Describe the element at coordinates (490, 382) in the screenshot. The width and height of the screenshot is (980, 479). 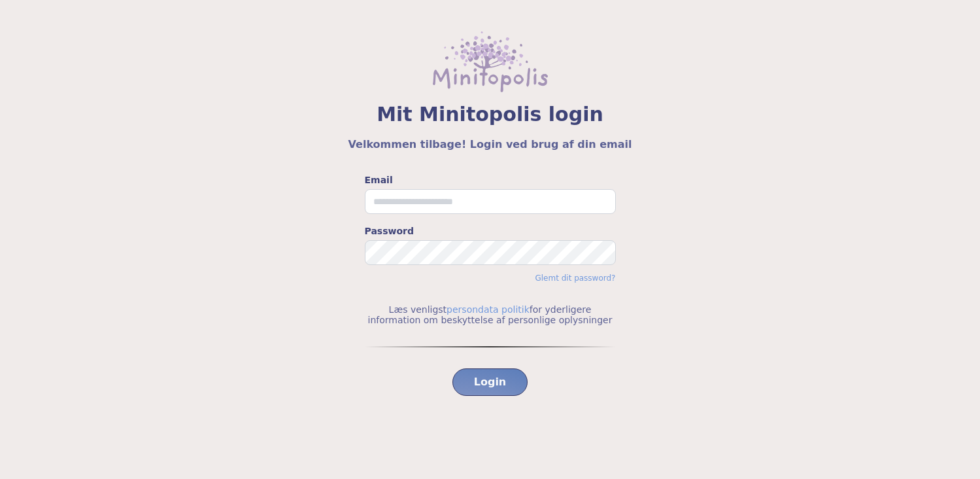
I see `span: Login` at that location.